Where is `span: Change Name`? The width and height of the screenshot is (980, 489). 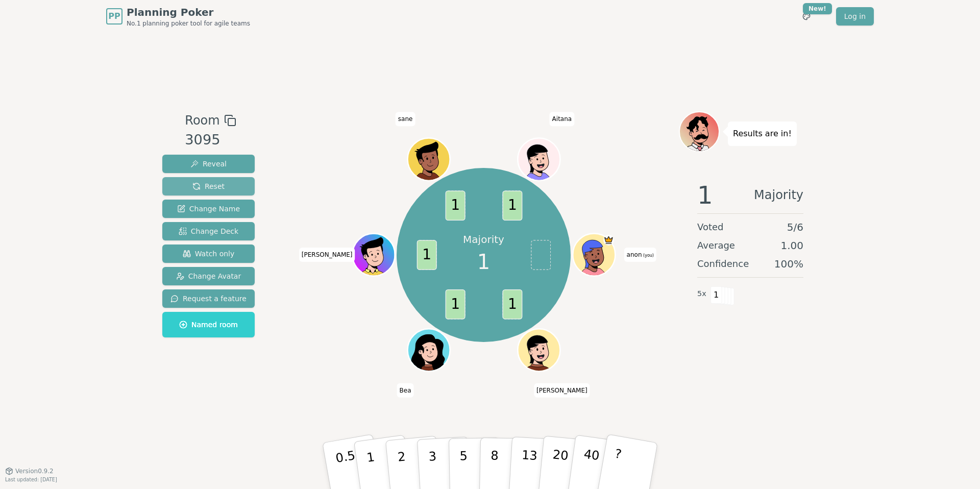 span: Change Name is located at coordinates (208, 209).